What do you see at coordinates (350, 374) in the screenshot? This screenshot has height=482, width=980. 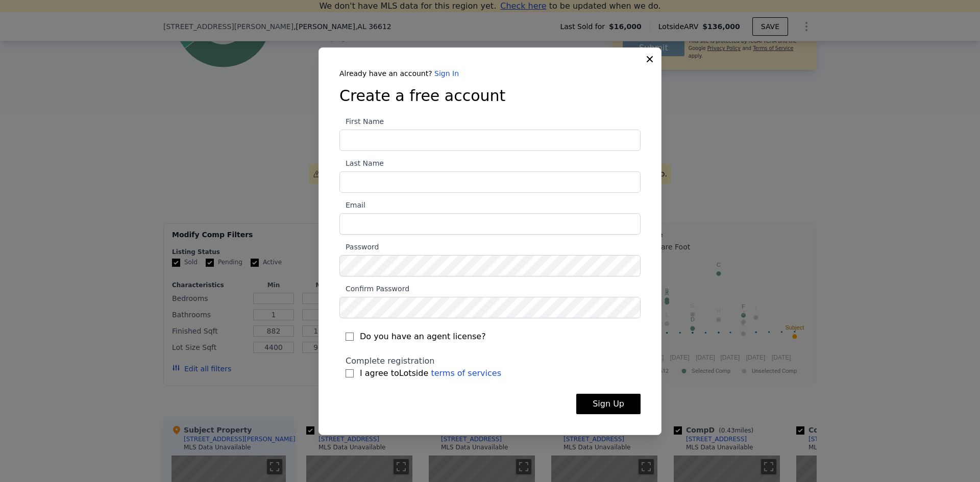 I see `input: I agree toLotside terms of services` at bounding box center [350, 374].